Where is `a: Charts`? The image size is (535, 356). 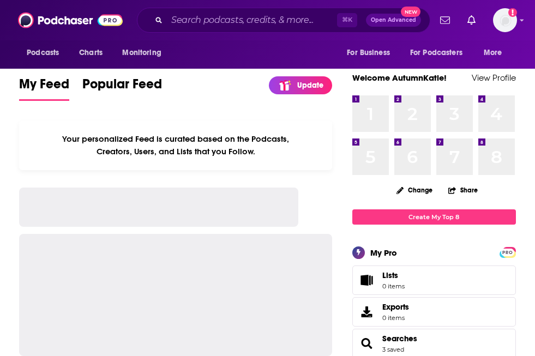 a: Charts is located at coordinates (91, 53).